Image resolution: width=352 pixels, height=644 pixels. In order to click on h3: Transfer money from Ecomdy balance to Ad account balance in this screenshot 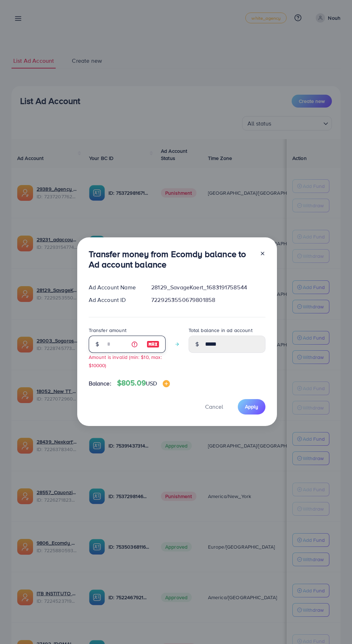, I will do `click(171, 259)`.